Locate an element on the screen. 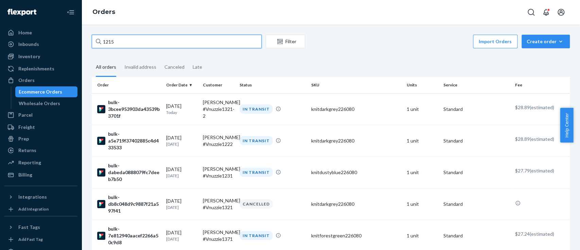 Image resolution: width=580 pixels, height=250 pixels. div: Integrations is located at coordinates (33, 197).